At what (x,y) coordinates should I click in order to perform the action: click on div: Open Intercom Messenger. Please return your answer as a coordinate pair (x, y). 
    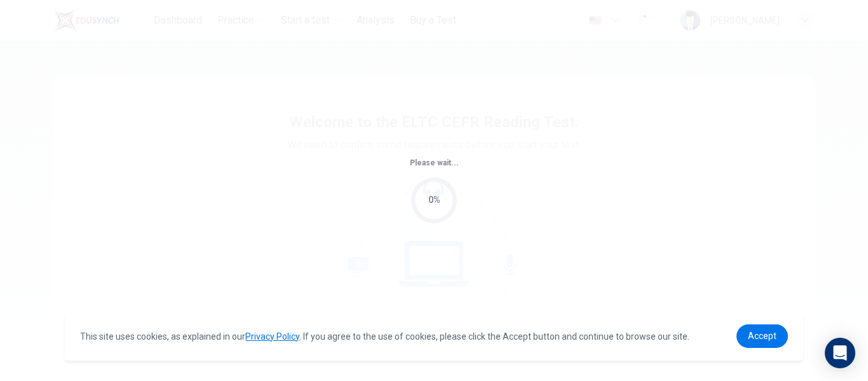
    Looking at the image, I should click on (840, 353).